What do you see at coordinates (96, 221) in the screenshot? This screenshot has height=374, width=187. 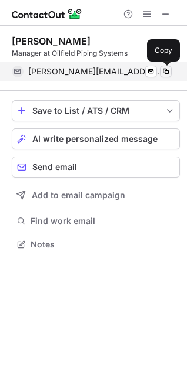 I see `button: Find work email` at bounding box center [96, 221].